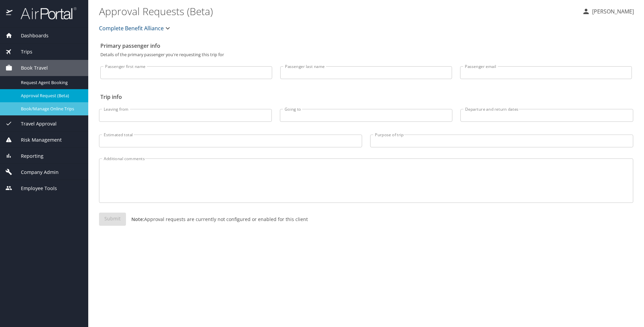  Describe the element at coordinates (34, 124) in the screenshot. I see `span: Travel Approval` at that location.